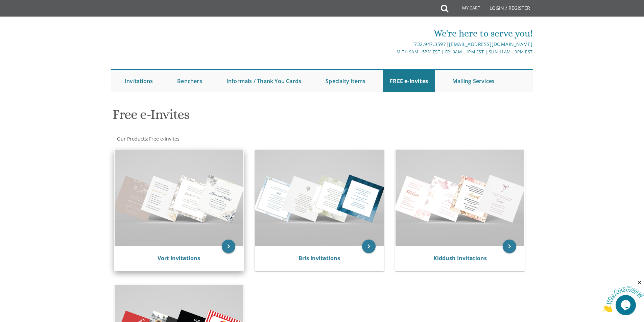 The image size is (644, 322). What do you see at coordinates (409, 81) in the screenshot?
I see `a: FREE e-Invites` at bounding box center [409, 81].